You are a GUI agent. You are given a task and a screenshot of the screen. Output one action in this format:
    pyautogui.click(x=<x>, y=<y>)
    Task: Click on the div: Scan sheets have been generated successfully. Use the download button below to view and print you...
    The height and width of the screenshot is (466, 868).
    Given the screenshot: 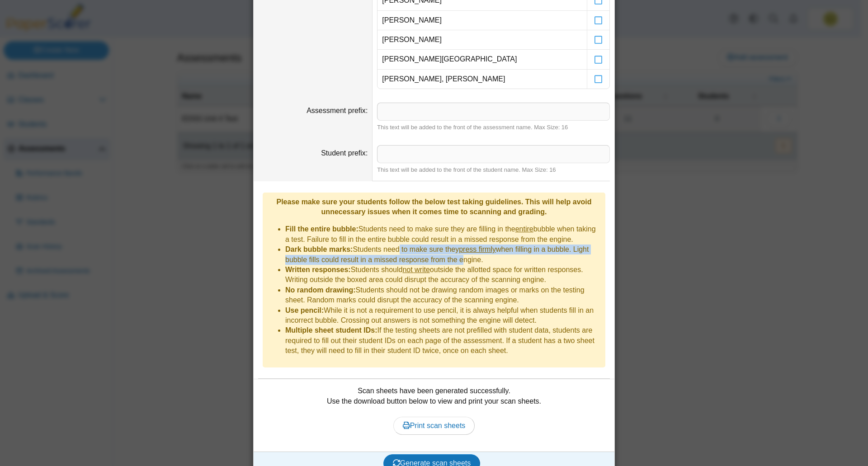 What is the action you would take?
    pyautogui.click(x=434, y=415)
    